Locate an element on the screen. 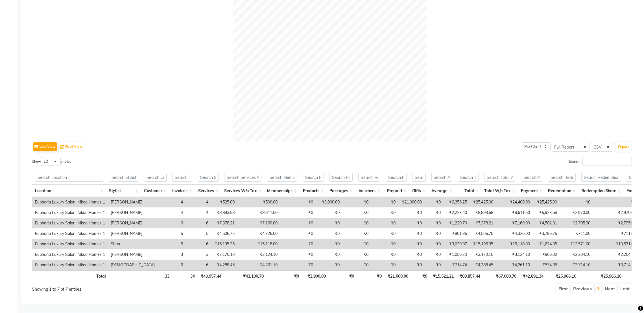 This screenshot has width=644, height=313. th: ₹3,900.00 is located at coordinates (315, 275).